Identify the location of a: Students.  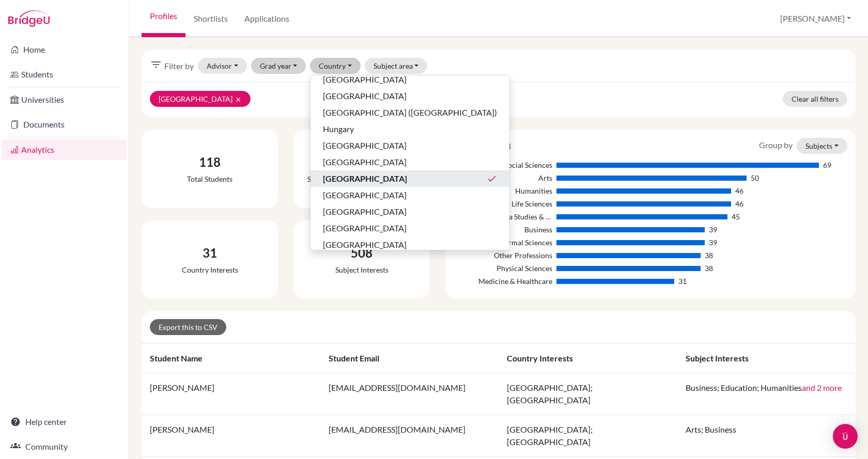
(64, 74).